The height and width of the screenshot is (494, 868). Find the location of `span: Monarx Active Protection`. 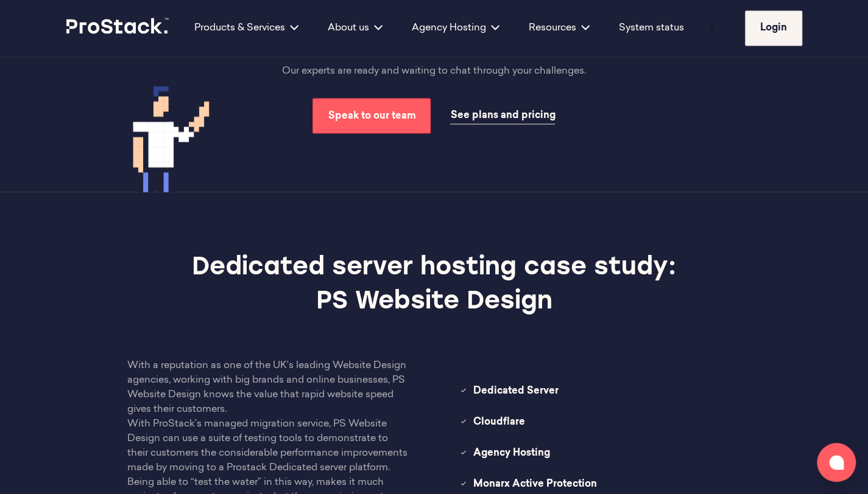

span: Monarx Active Protection is located at coordinates (607, 485).